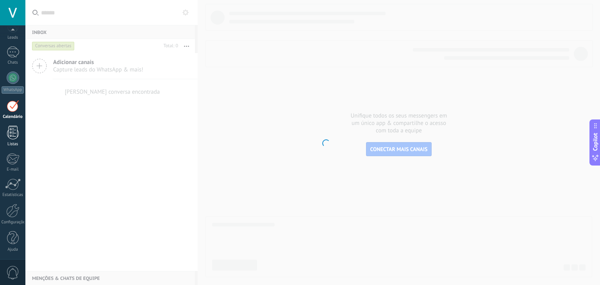 The width and height of the screenshot is (600, 285). I want to click on div: Chats, so click(13, 62).